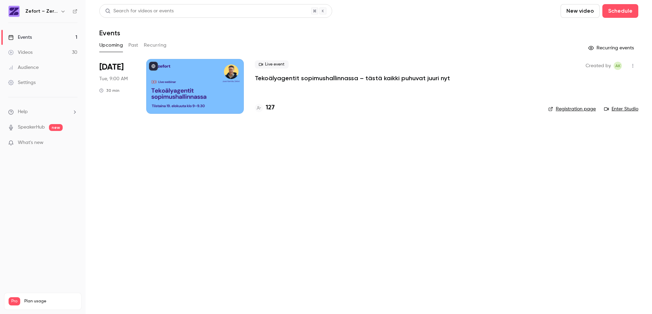 Image resolution: width=652 pixels, height=314 pixels. I want to click on button: Recurring events, so click(611, 48).